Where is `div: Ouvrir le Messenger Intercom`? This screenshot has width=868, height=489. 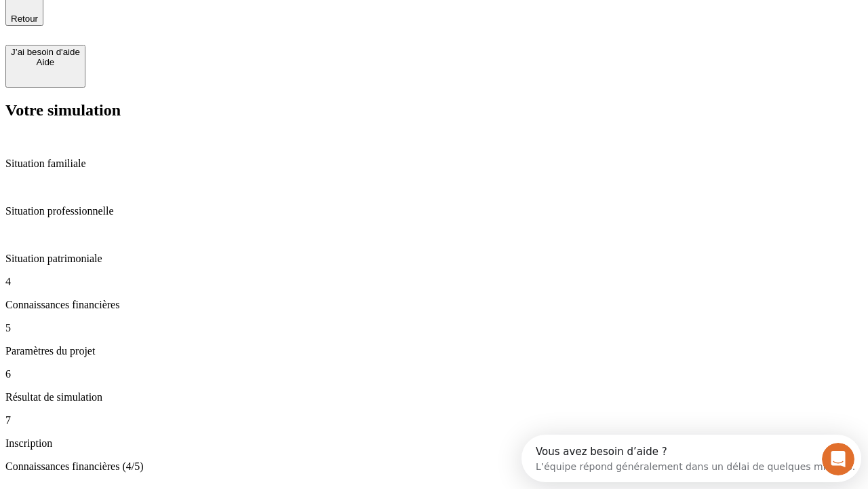 div: Ouvrir le Messenger Intercom is located at coordinates (189, 24).